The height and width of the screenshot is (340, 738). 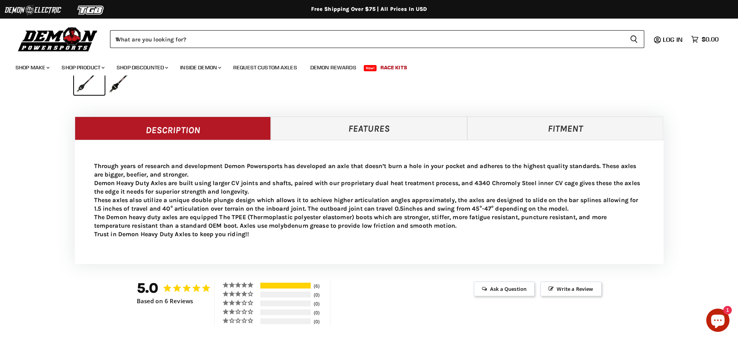 What do you see at coordinates (33, 10) in the screenshot?
I see `img: Demon Electric Logo 2` at bounding box center [33, 10].